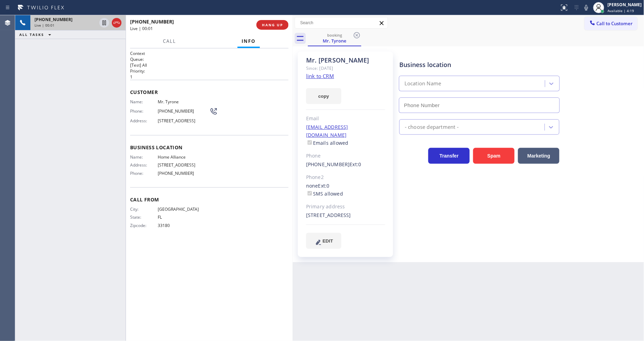  I want to click on span: Call From, so click(209, 199).